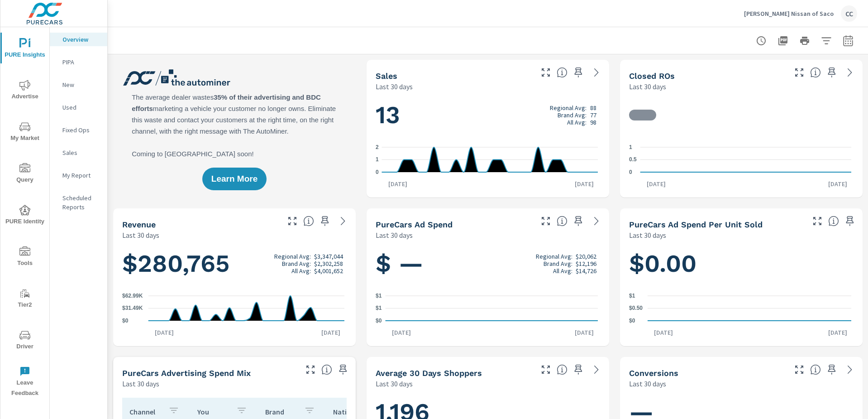 This screenshot has height=419, width=868. I want to click on p: Sales, so click(81, 152).